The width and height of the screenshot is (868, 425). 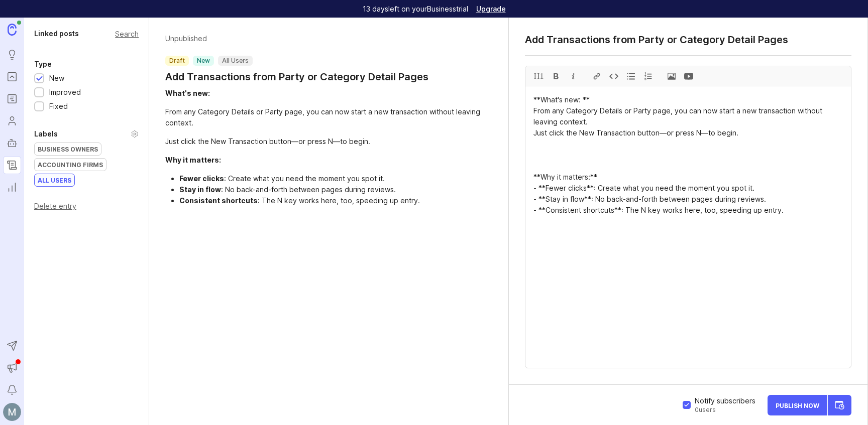 What do you see at coordinates (56, 34) in the screenshot?
I see `div: Linked posts` at bounding box center [56, 34].